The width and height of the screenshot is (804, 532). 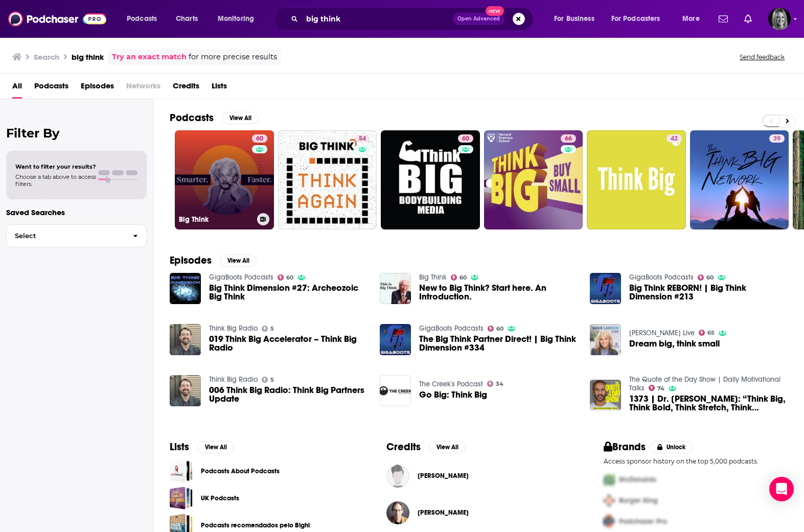 What do you see at coordinates (674, 139) in the screenshot?
I see `span: 42` at bounding box center [674, 139].